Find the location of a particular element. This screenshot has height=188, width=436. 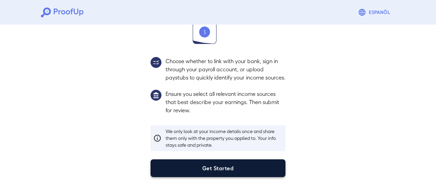

img: group2.svg is located at coordinates (156, 62).